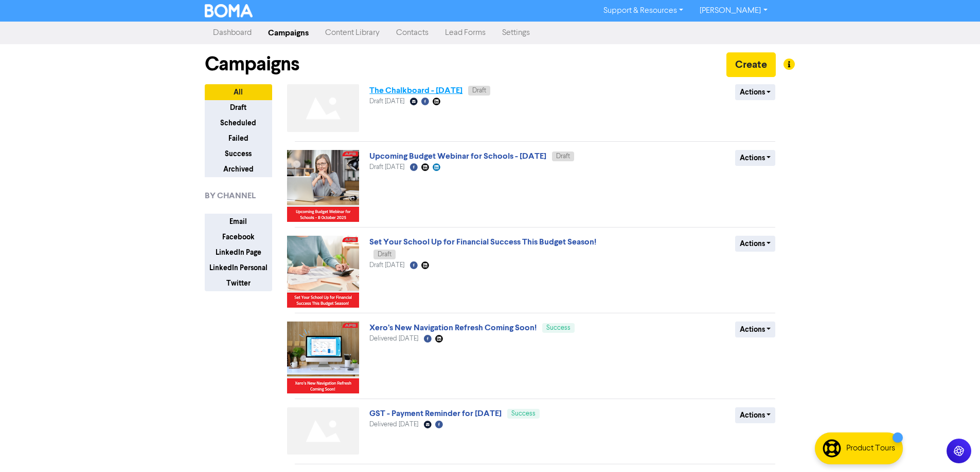  What do you see at coordinates (323, 272) in the screenshot?
I see `img: image_1758070498853.png` at bounding box center [323, 272].